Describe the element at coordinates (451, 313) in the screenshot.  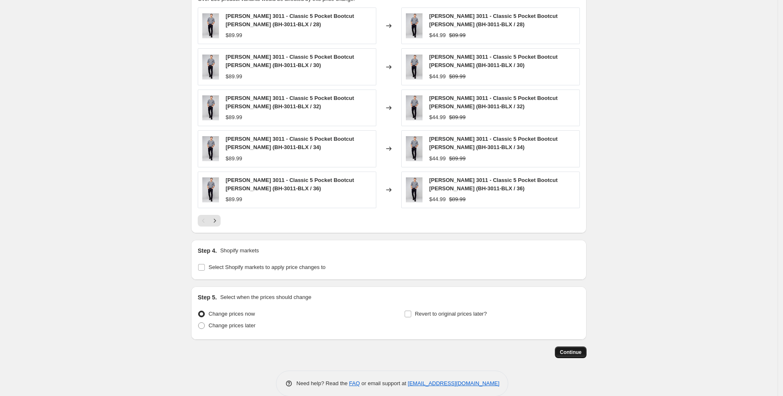
I see `span: Revert to original prices later?` at that location.